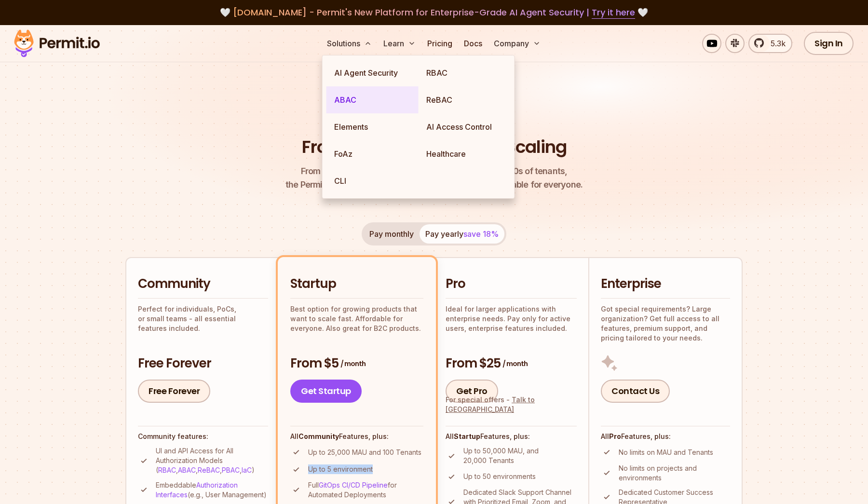 The height and width of the screenshot is (504, 868). What do you see at coordinates (665, 324) in the screenshot?
I see `p: Got special requirements? Large organization? Get full access to all features, premium support, a...` at bounding box center [665, 324].